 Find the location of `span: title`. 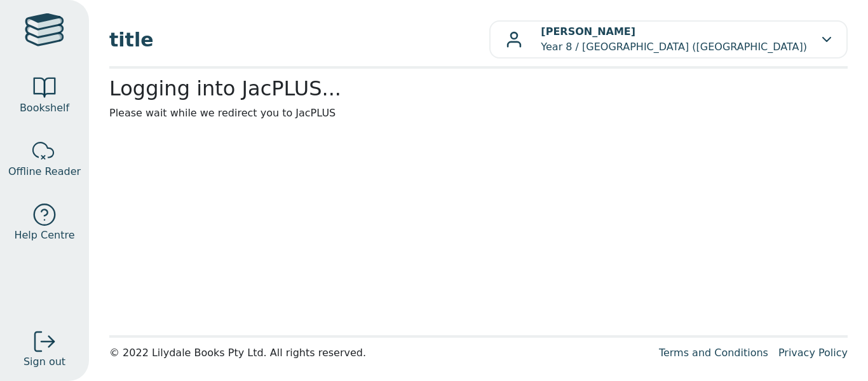

span: title is located at coordinates (299, 40).